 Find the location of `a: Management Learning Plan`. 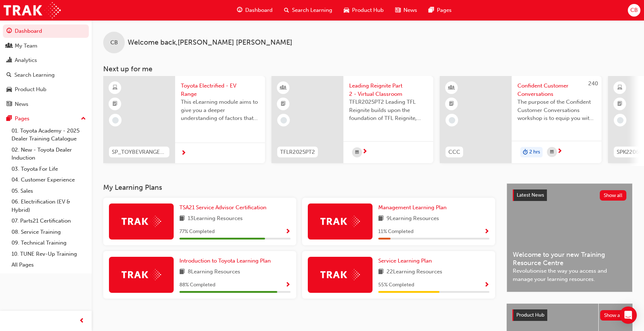

a: Management Learning Plan is located at coordinates (414, 208).